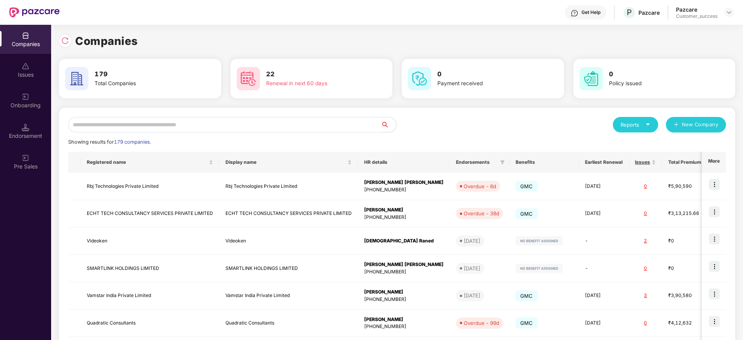 The image size is (743, 340). Describe the element at coordinates (643, 162) in the screenshot. I see `span: Issues` at that location.